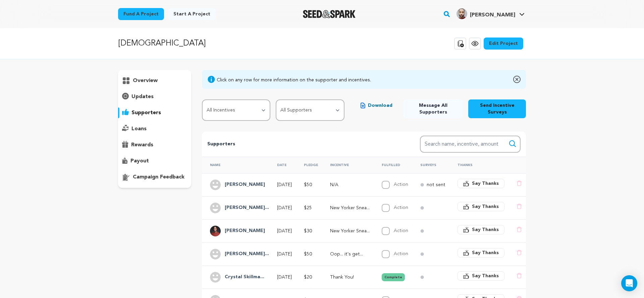 This screenshot has height=298, width=644. What do you see at coordinates (155, 161) in the screenshot?
I see `button: payout` at bounding box center [155, 161].